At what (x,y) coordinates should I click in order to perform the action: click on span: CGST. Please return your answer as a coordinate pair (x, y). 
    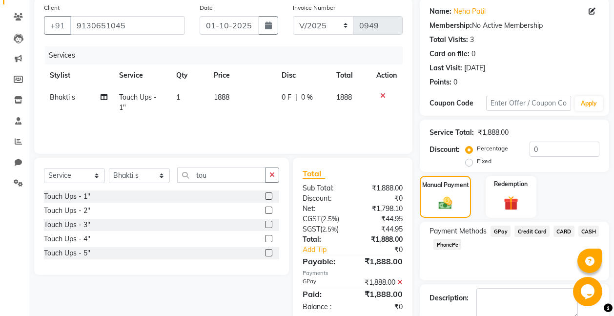
    Looking at the image, I should click on (311, 219).